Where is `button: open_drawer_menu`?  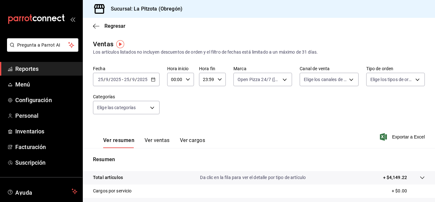 button: open_drawer_menu is located at coordinates (73, 19).